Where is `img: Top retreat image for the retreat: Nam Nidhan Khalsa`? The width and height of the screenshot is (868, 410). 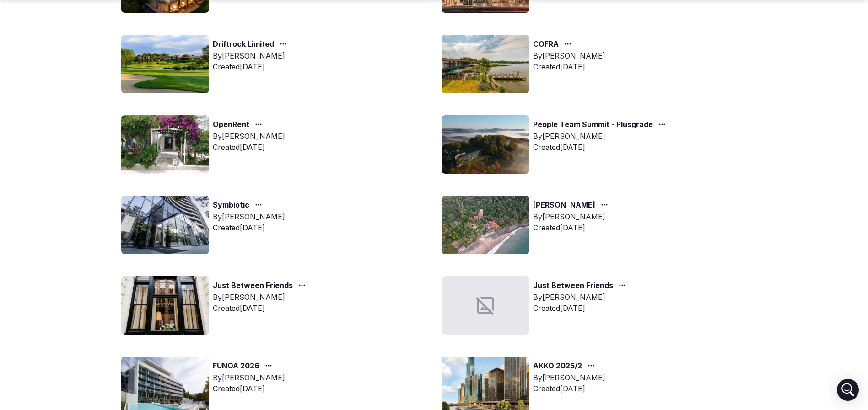 img: Top retreat image for the retreat: Nam Nidhan Khalsa is located at coordinates (486, 225).